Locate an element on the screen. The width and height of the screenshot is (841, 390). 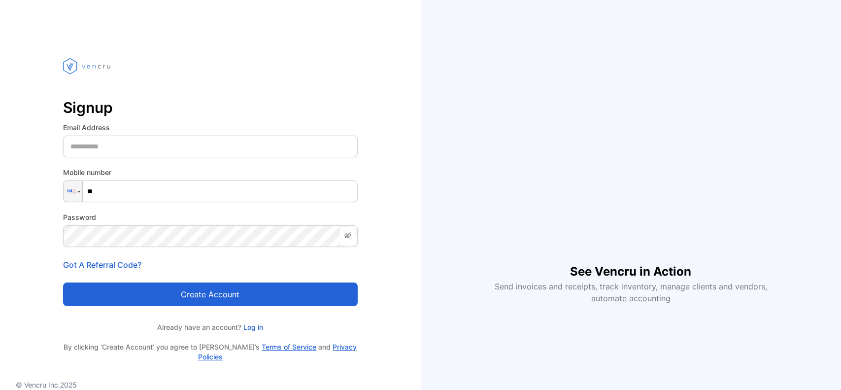
p: Signup is located at coordinates (210, 107).